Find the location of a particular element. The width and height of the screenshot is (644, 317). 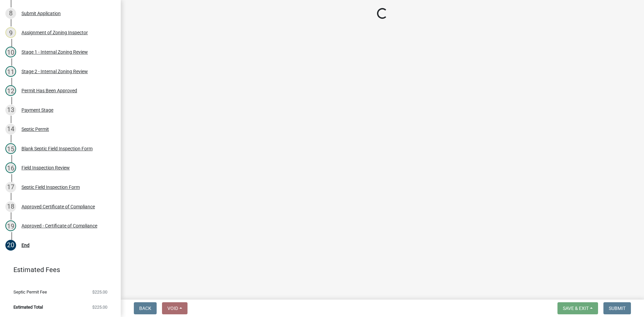

div: Stage 1 - Internal Zoning Review is located at coordinates (55, 52).